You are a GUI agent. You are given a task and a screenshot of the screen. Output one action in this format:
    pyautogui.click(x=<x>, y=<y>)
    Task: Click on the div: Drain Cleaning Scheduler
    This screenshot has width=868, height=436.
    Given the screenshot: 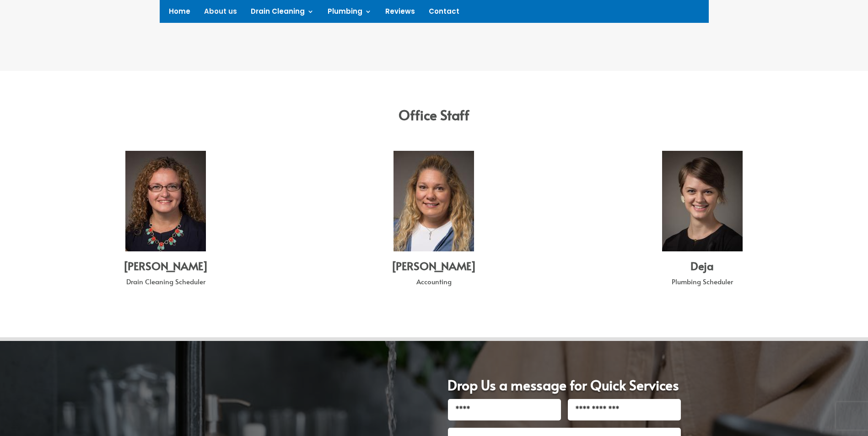 What is the action you would take?
    pyautogui.click(x=165, y=284)
    